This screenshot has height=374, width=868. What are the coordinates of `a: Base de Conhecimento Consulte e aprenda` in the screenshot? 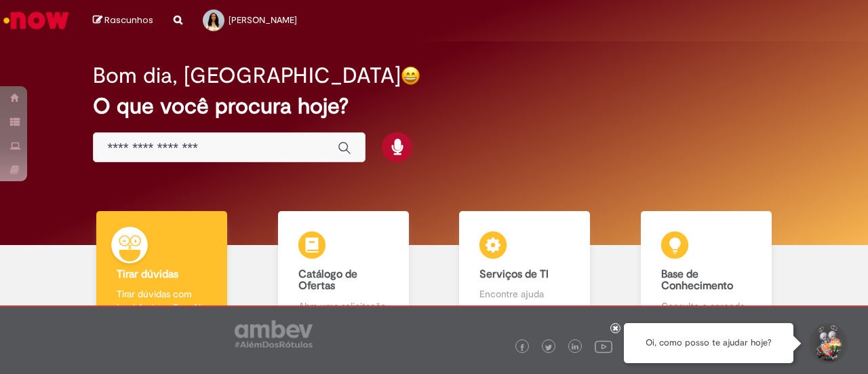 It's located at (706, 270).